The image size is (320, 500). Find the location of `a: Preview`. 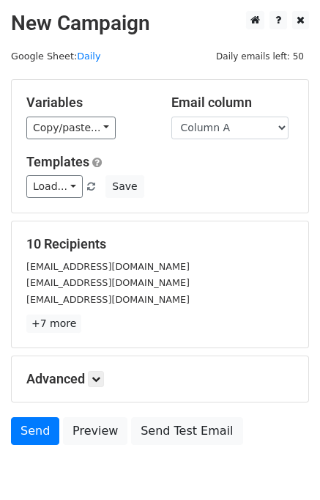

a: Preview is located at coordinates (95, 431).